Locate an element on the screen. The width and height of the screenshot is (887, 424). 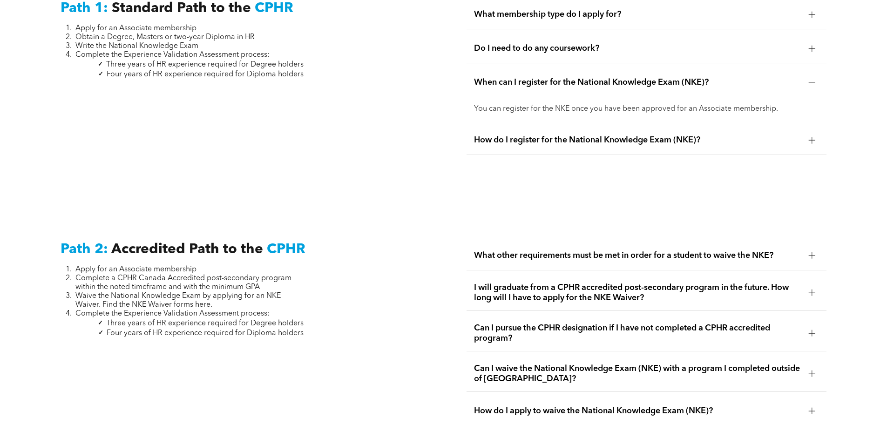
span: Path 1: is located at coordinates (84, 8).